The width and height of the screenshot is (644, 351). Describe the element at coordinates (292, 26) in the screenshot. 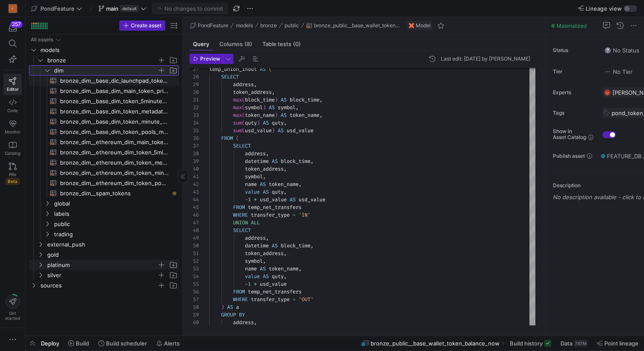

I see `button: public` at that location.